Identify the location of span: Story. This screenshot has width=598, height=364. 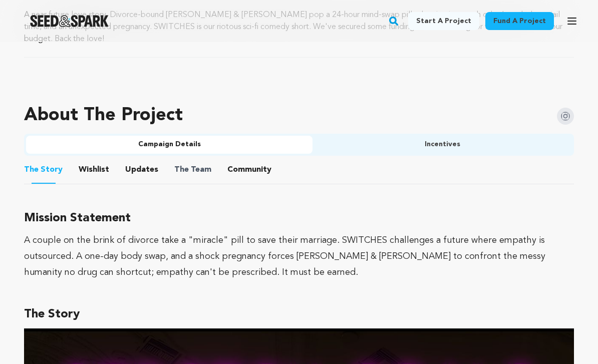
(43, 170).